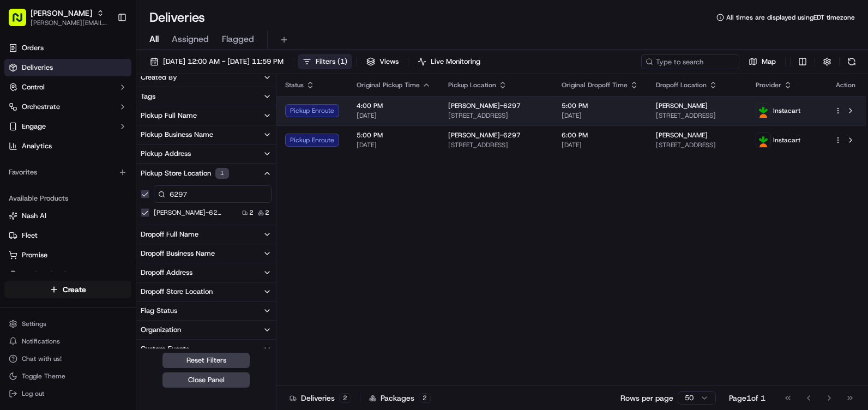  What do you see at coordinates (206, 349) in the screenshot?
I see `button: Custom Events` at bounding box center [206, 349].